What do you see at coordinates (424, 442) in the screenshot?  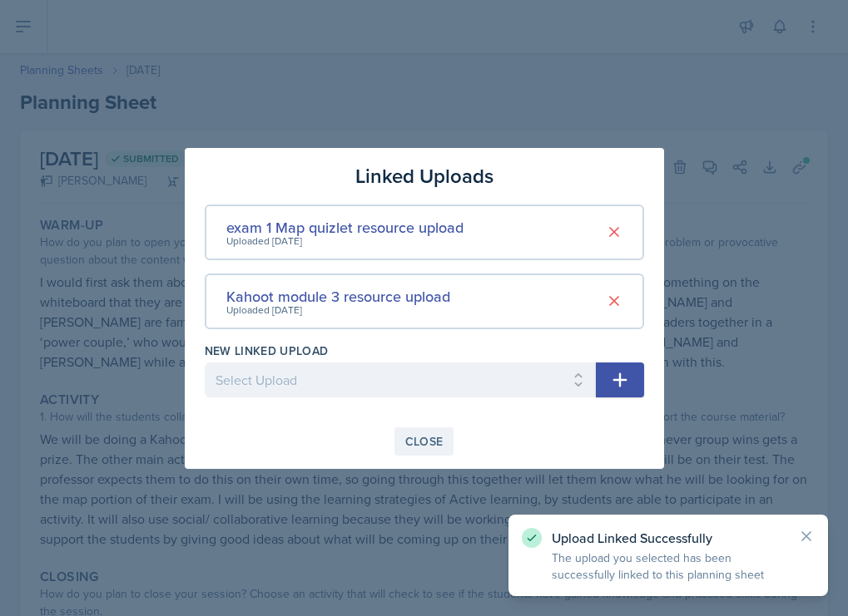 I see `button: Close` at bounding box center [424, 442].